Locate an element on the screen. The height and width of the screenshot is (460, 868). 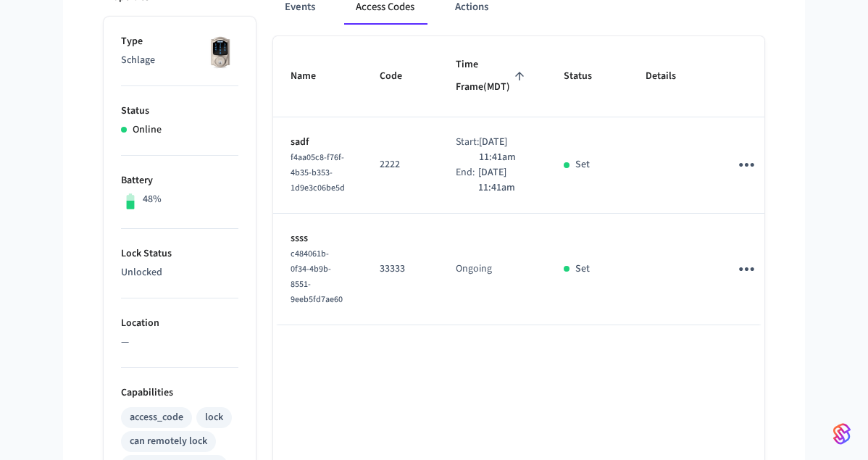
p: Schlage is located at coordinates (180, 60).